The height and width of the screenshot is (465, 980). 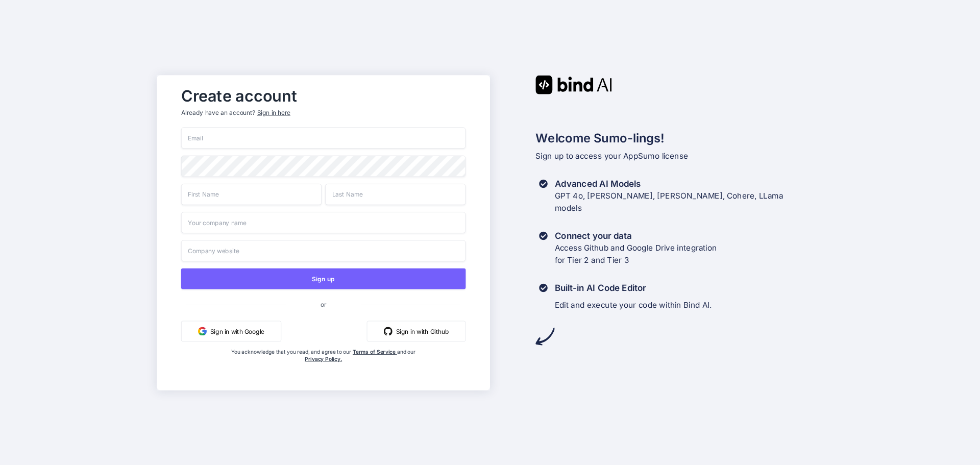 What do you see at coordinates (324, 279) in the screenshot?
I see `button: Sign up` at bounding box center [324, 279].